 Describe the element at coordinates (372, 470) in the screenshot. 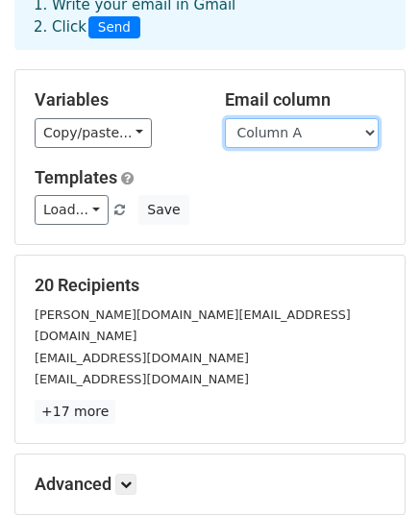

I see `div: Chat Widget` at that location.